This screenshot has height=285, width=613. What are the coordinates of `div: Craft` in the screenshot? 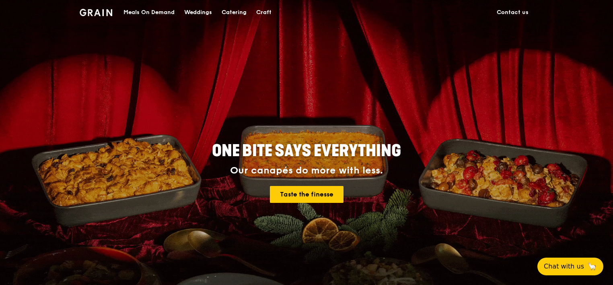 It's located at (264, 12).